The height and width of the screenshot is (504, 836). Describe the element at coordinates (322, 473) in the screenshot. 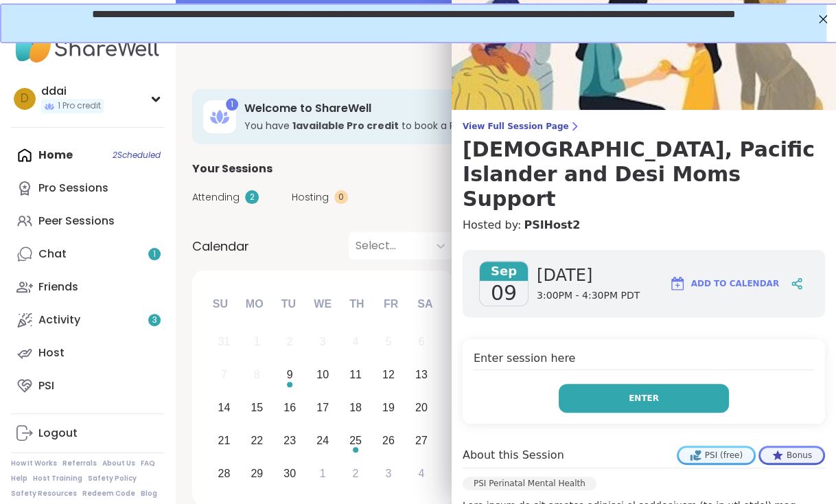

I see `div: Choose Wednesday, October 1st, 2025` at that location.